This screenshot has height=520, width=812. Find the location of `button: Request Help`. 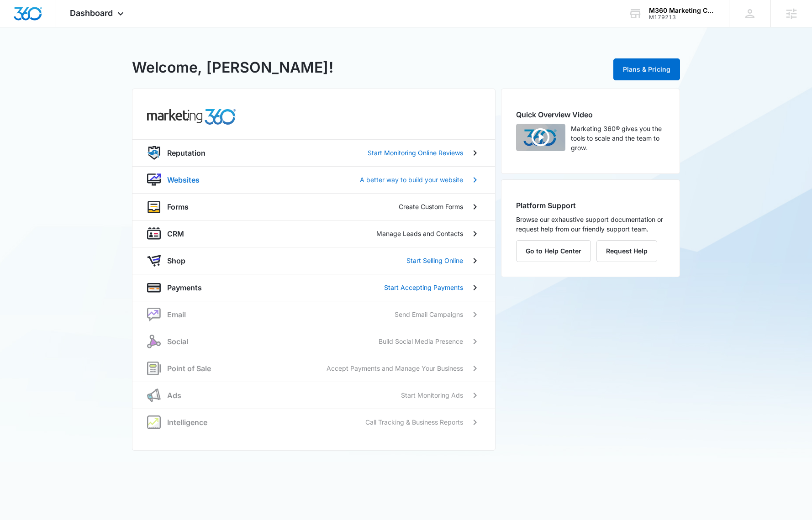

button: Request Help is located at coordinates (627, 251).